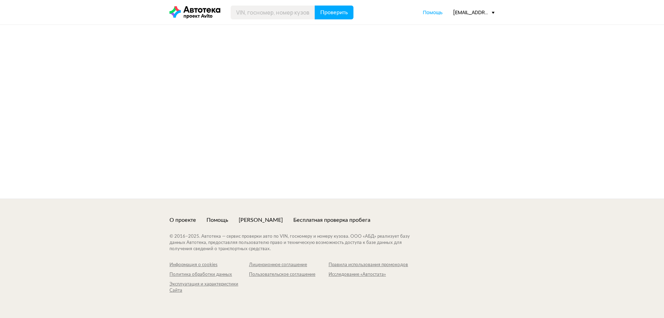  I want to click on div: Информация о cookies, so click(209, 265).